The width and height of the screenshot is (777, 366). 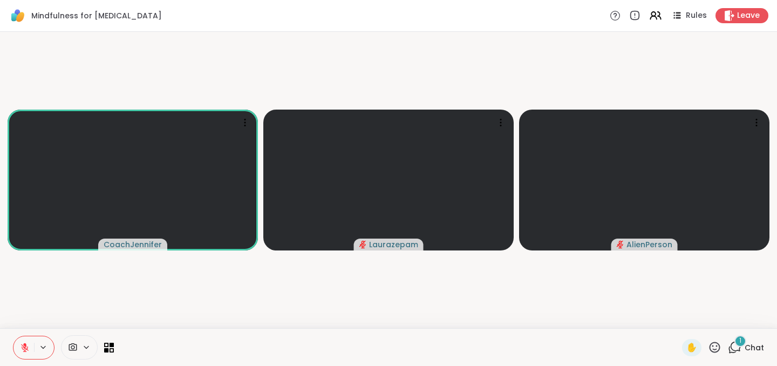 What do you see at coordinates (748, 16) in the screenshot?
I see `span: Leave` at bounding box center [748, 16].